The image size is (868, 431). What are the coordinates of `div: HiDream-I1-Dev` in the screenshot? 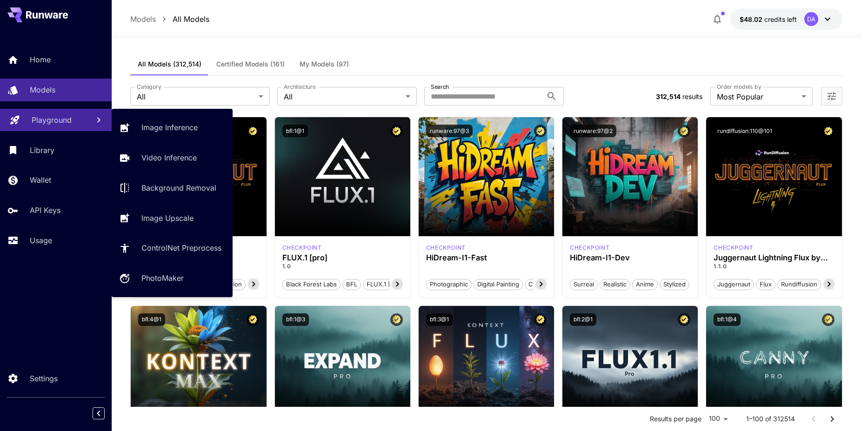 It's located at (630, 257).